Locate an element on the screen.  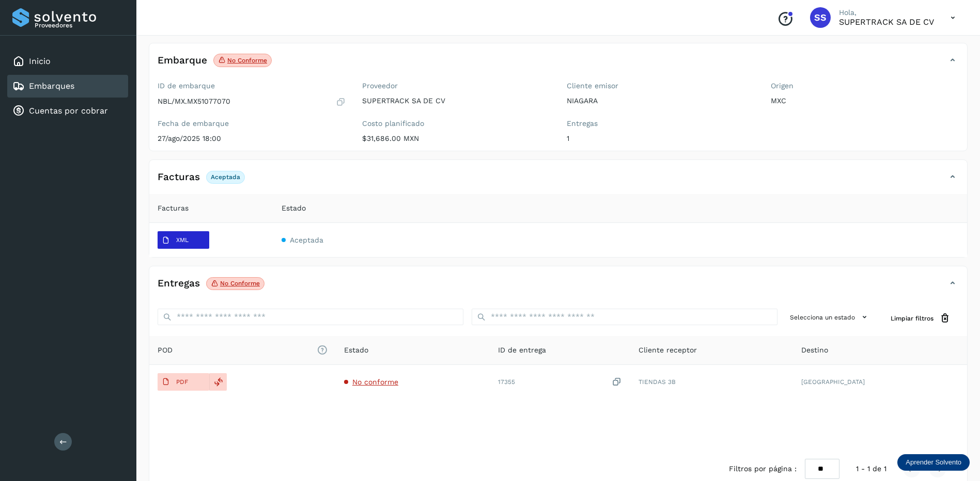
button: PDF is located at coordinates (183, 382).